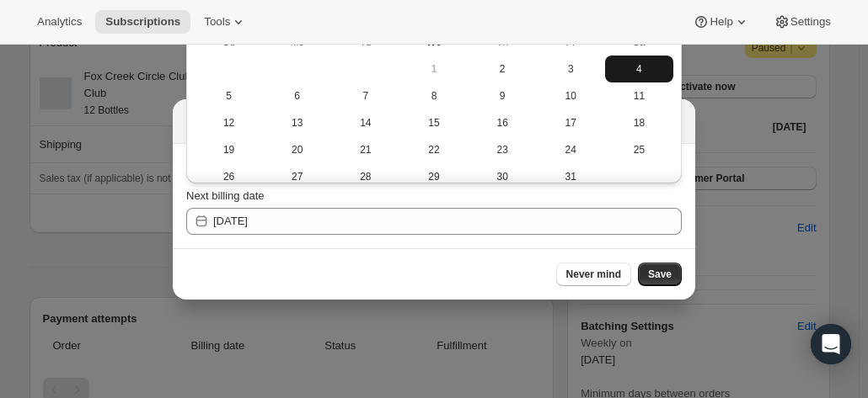  I want to click on span: 31, so click(571, 177).